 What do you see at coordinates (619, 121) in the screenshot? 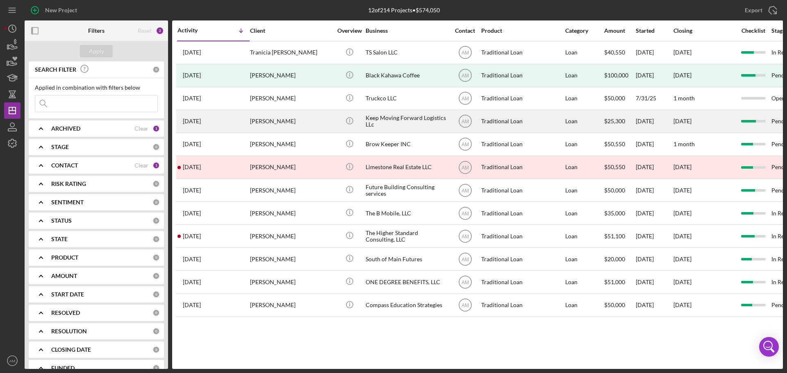
I see `div: $25,300` at bounding box center [619, 121].